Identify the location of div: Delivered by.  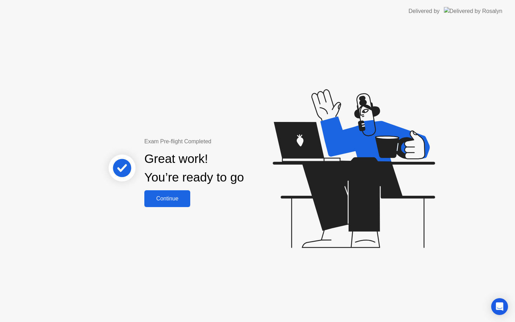
(424, 11).